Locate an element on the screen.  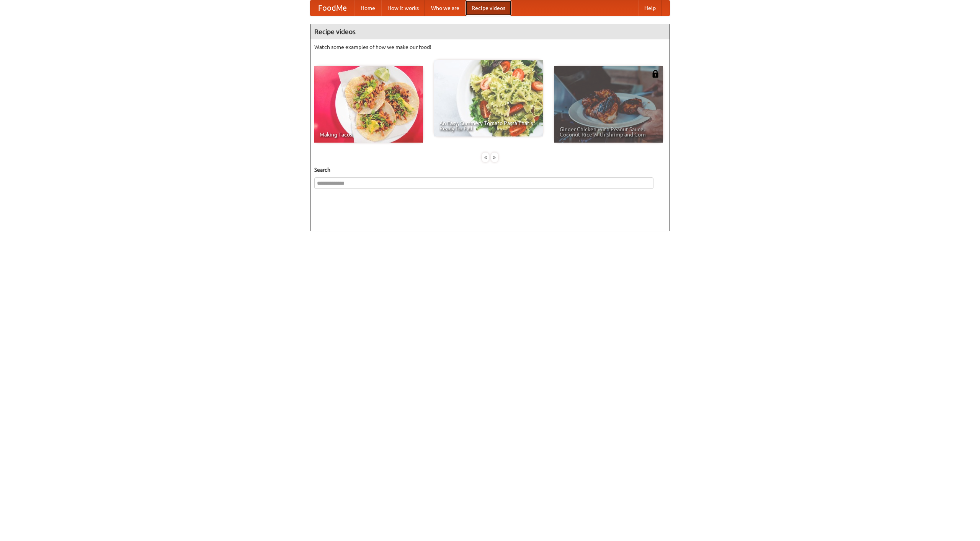
h4: Recipe videos is located at coordinates (490, 32).